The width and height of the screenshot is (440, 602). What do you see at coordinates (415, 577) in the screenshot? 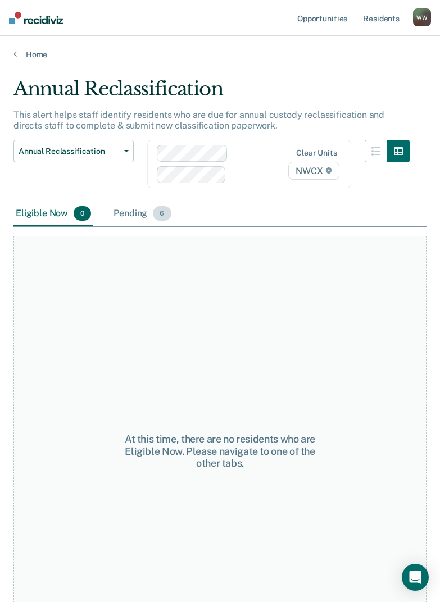
I see `div: Open Intercom Messenger` at bounding box center [415, 577].